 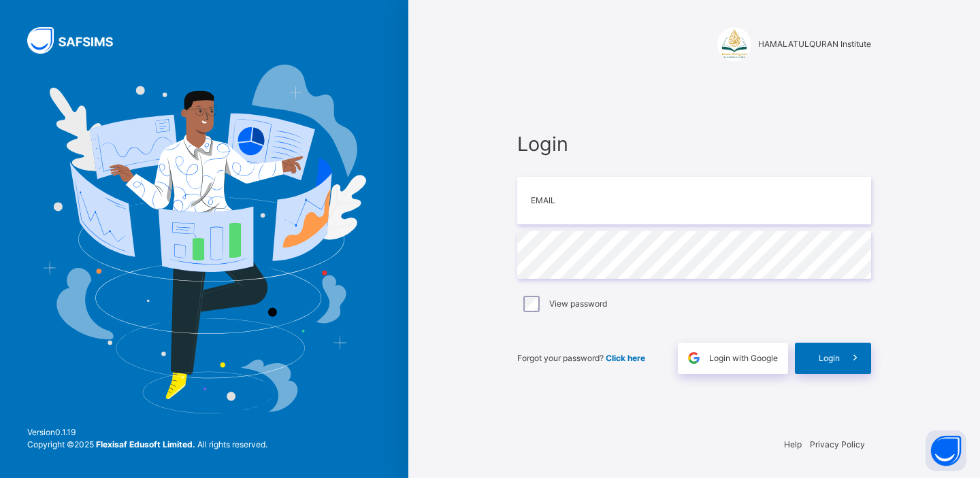 I want to click on img: google.396cfc9801f0270233282035f929180a.svg, so click(x=693, y=357).